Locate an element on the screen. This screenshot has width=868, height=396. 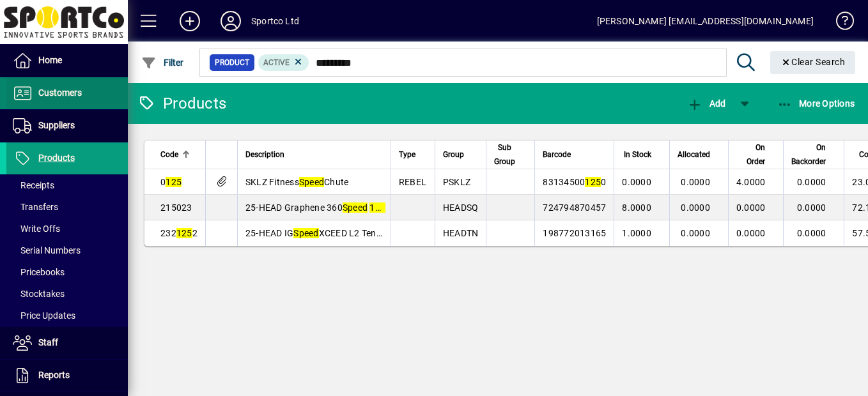
span: On Backorder is located at coordinates (809, 155).